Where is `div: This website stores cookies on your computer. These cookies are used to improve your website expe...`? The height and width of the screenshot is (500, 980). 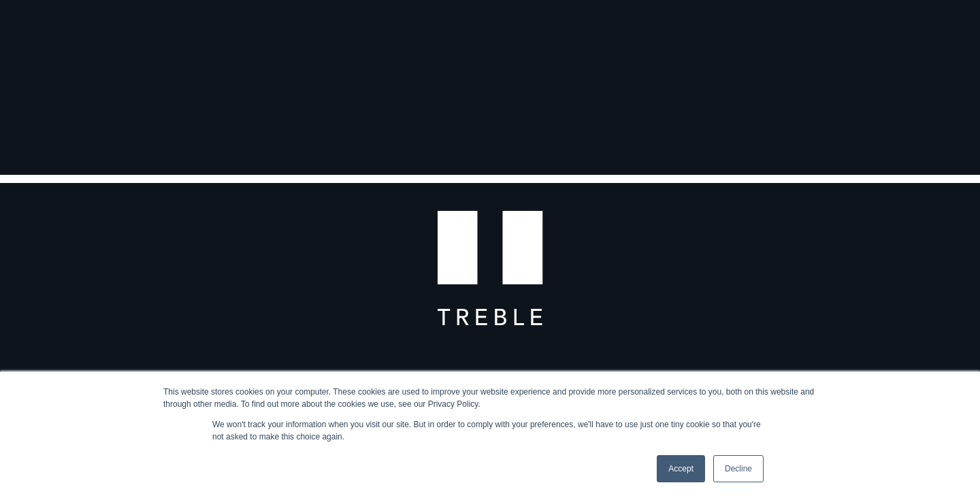
div: This website stores cookies on your computer. These cookies are used to improve your website expe... is located at coordinates (490, 397).